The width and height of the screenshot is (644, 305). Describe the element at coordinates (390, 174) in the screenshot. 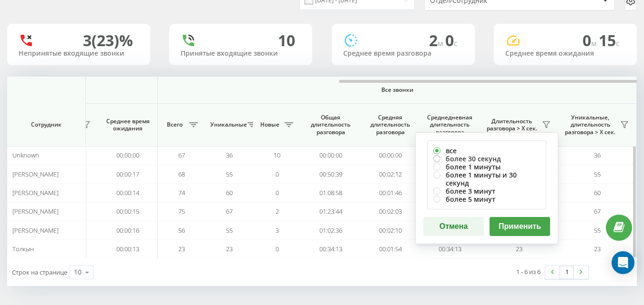

I see `td: 00:02:12` at that location.